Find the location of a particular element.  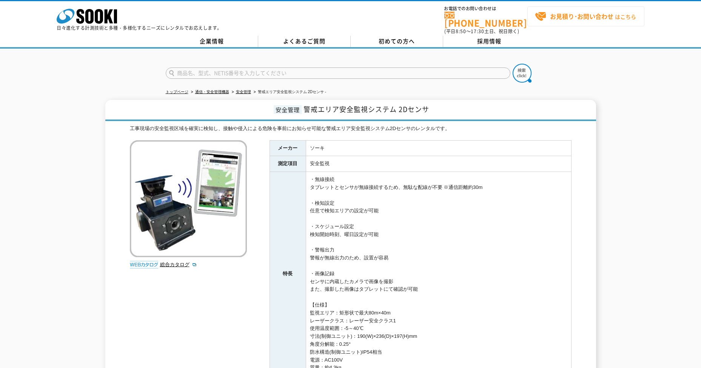

span: 安全管理 is located at coordinates (288, 109).